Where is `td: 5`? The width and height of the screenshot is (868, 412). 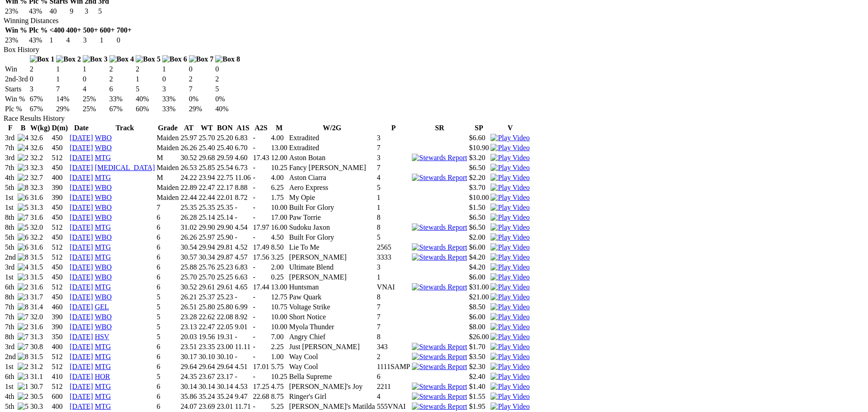 td: 5 is located at coordinates (103, 11).